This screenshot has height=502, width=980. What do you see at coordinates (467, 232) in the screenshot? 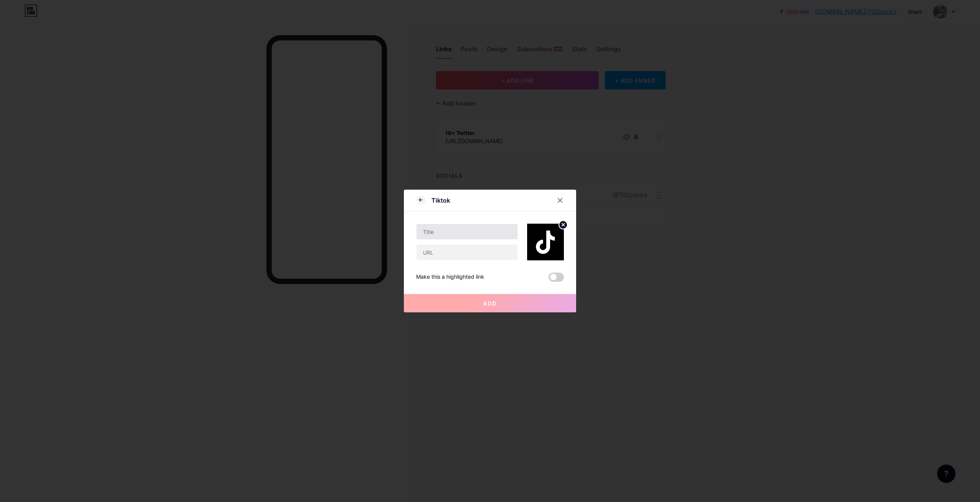
I see `input: Title` at bounding box center [467, 232].